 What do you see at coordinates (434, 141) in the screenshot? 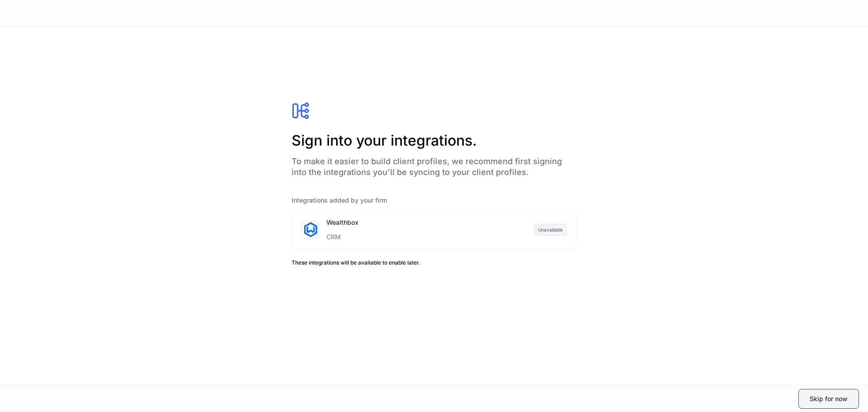
I see `h2: Sign into your integrations.` at bounding box center [434, 141].